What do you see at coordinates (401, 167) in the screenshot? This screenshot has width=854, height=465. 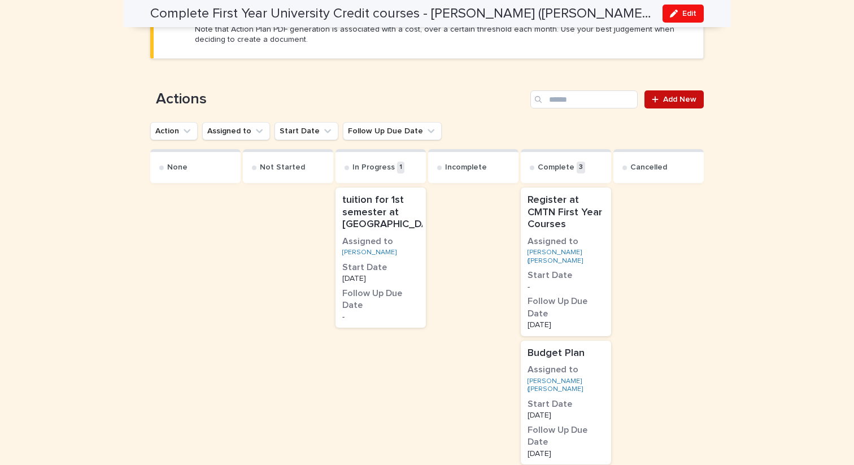 I see `p: 1` at bounding box center [401, 167].